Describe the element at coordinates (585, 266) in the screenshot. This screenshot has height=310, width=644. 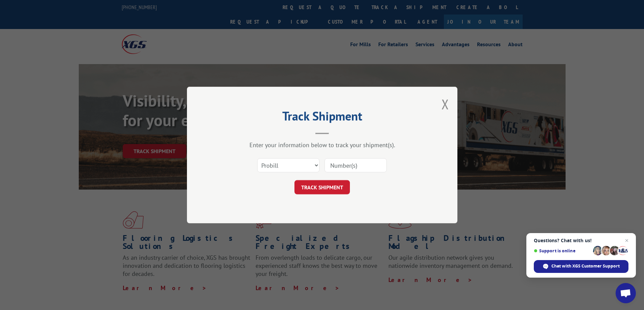
I see `span: Chat with XGS Customer Support` at that location.